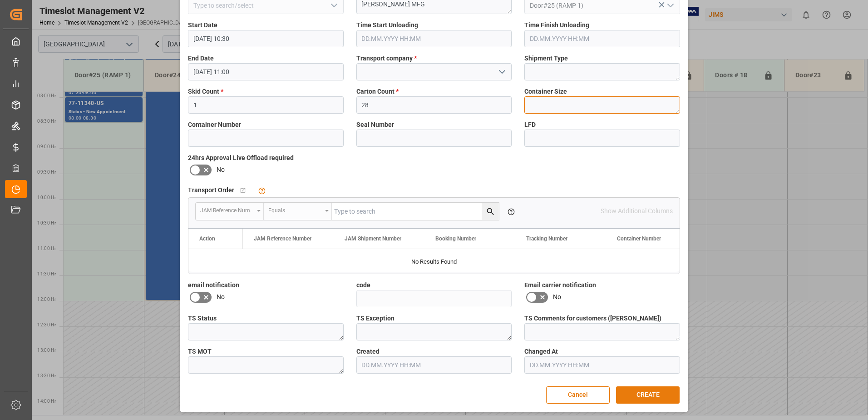  I want to click on span: Start Date, so click(203, 25).